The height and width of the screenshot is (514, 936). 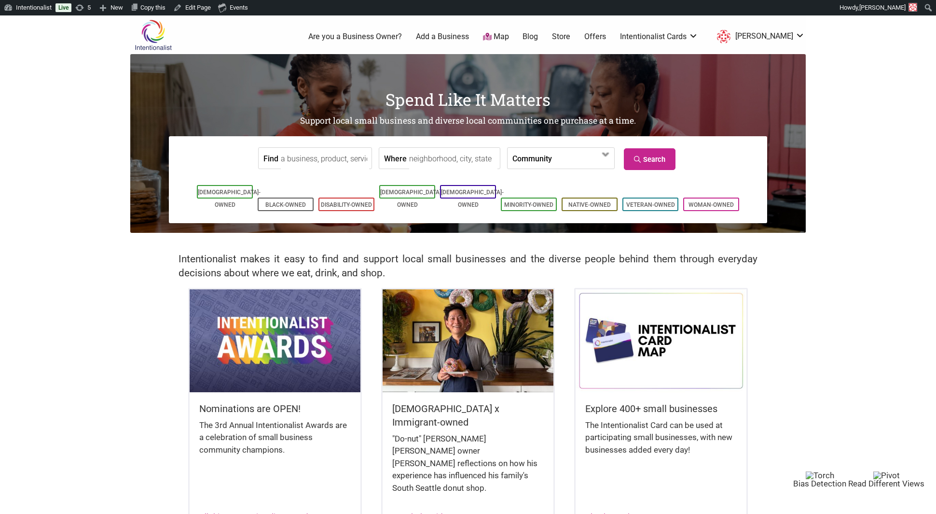 What do you see at coordinates (468, 99) in the screenshot?
I see `h1: Spend Like It Matters` at bounding box center [468, 99].